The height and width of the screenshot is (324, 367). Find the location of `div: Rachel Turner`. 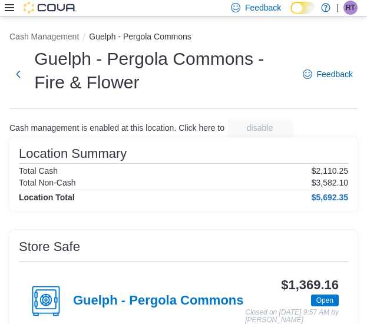

div: Rachel Turner is located at coordinates (350, 8).